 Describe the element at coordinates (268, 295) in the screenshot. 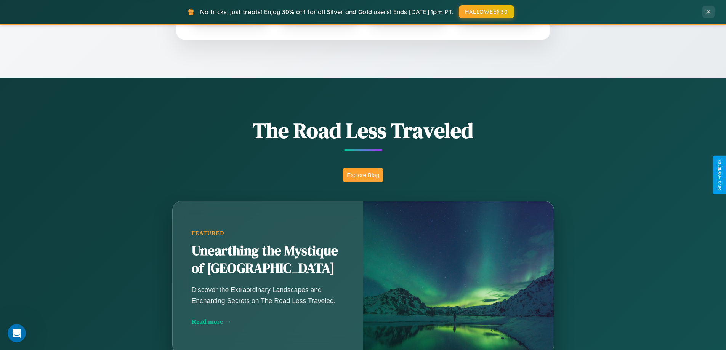

I see `p: Discover the Extraordinary Landscapes and Enchanting Secrets on The Road Less Traveled.` at that location.